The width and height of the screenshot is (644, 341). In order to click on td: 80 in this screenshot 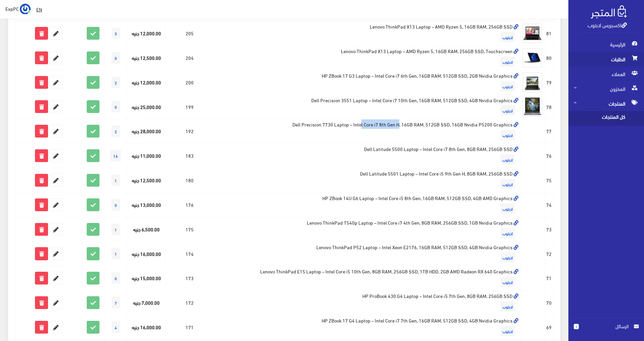, I will do `click(549, 58)`.